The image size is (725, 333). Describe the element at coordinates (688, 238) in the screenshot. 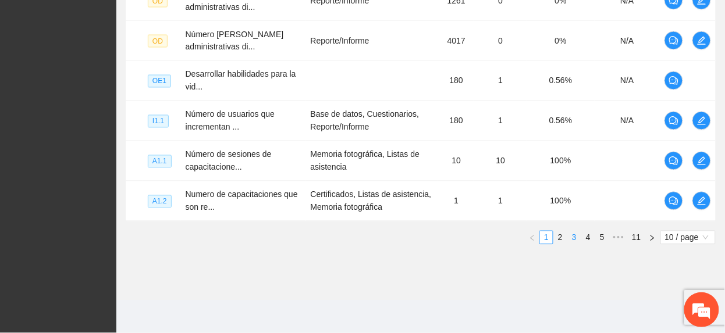

I see `div: Page Size` at that location.